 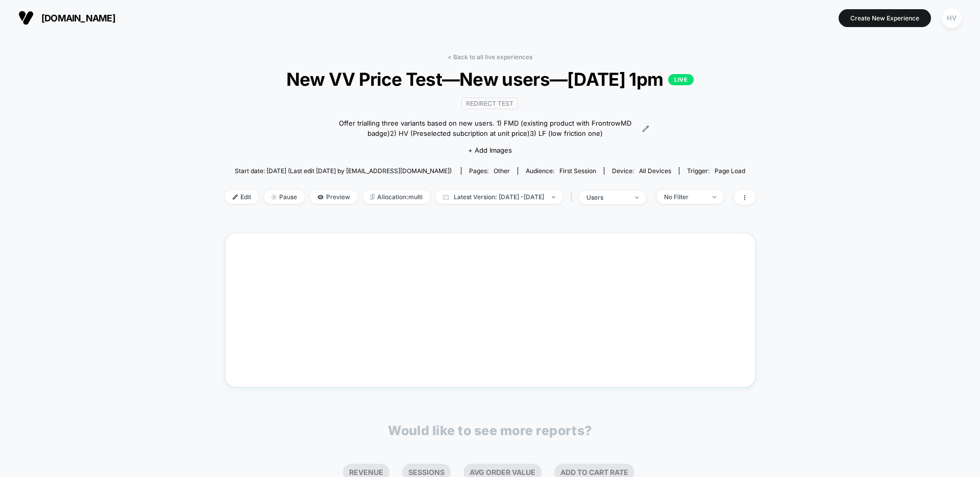 What do you see at coordinates (561, 171) in the screenshot?
I see `div: Audience:` at bounding box center [561, 171].